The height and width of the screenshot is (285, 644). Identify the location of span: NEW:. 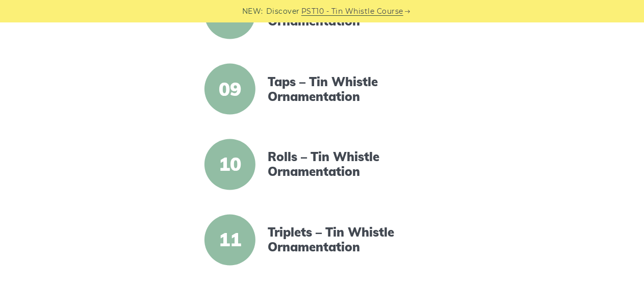
(252, 11).